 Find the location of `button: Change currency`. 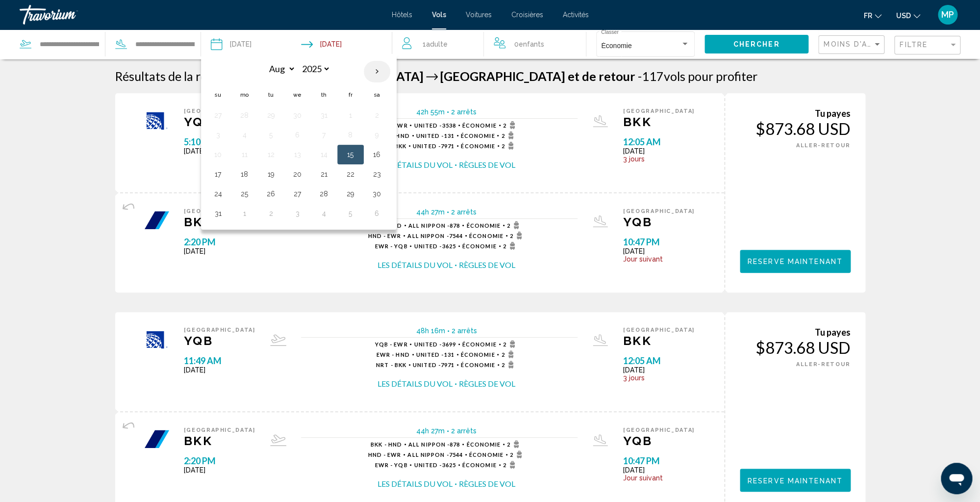

button: Change currency is located at coordinates (908, 15).